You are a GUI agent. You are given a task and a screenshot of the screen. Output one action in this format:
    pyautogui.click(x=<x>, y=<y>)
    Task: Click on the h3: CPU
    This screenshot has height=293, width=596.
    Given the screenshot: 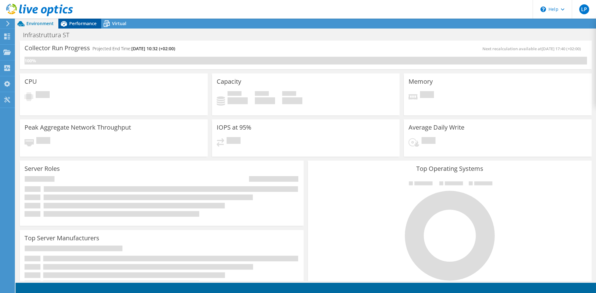 What is the action you would take?
    pyautogui.click(x=31, y=82)
    